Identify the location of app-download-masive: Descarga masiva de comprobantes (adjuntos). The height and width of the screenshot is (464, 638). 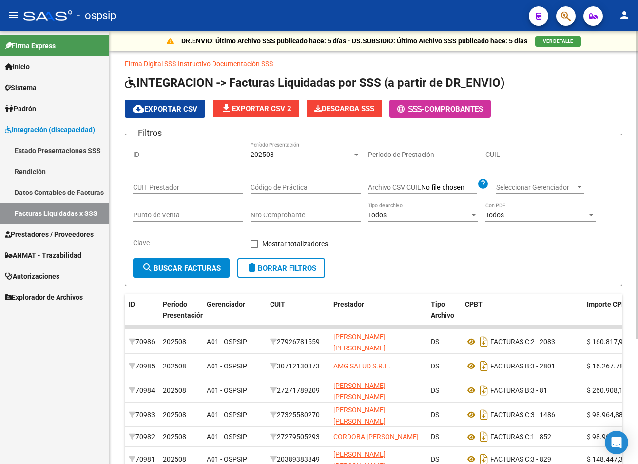
(344, 109).